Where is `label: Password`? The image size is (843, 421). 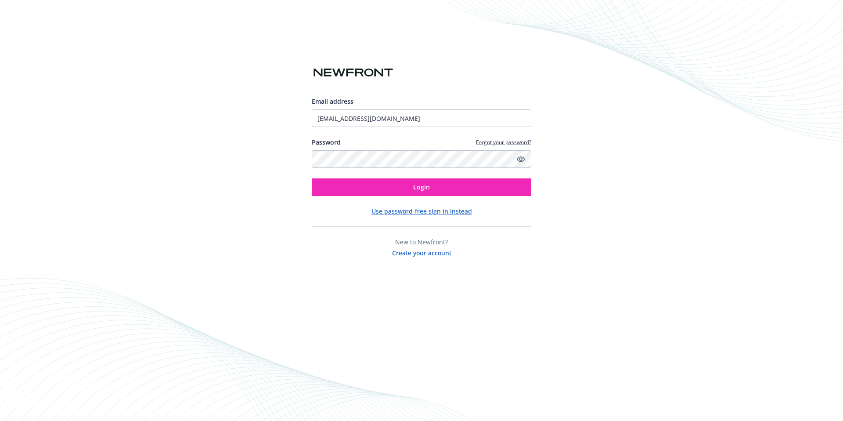
label: Password is located at coordinates (326, 142).